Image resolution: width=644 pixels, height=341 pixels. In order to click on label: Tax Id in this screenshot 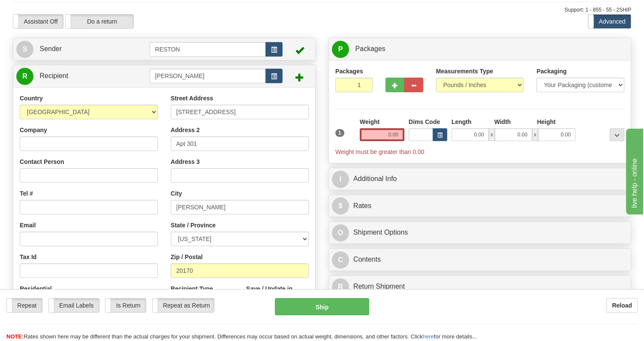, I will do `click(28, 257)`.